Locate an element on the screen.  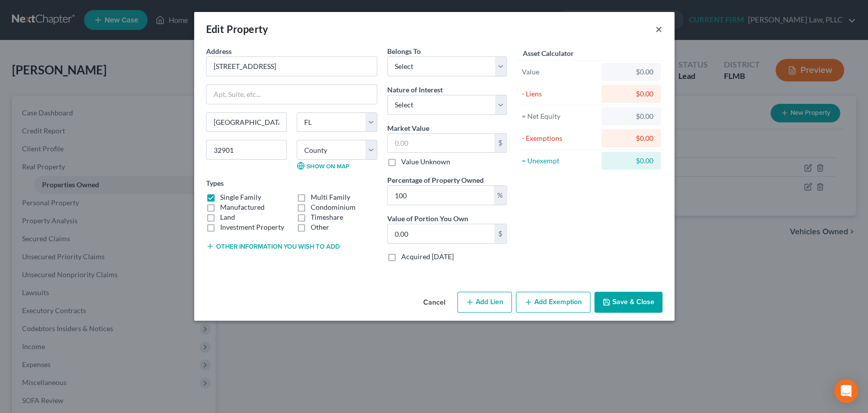
a: Show on Map is located at coordinates (322, 166).